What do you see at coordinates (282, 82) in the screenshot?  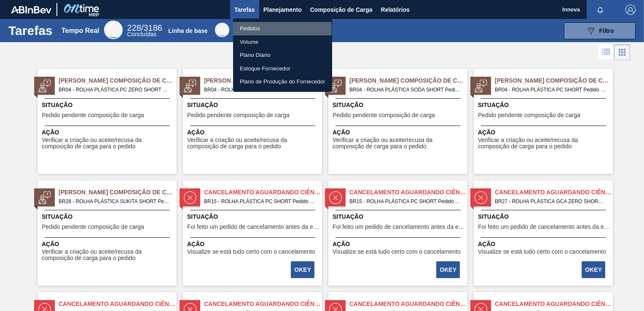 I see `li: Plano de Produção do Fornecedor` at bounding box center [282, 82].